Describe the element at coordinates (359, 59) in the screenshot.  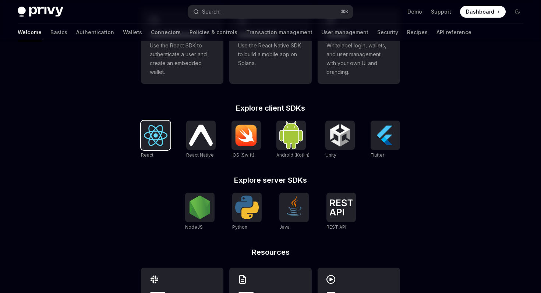
I see `span: Whitelabel login, wallets, and user management with your own UI and branding.` at that location.